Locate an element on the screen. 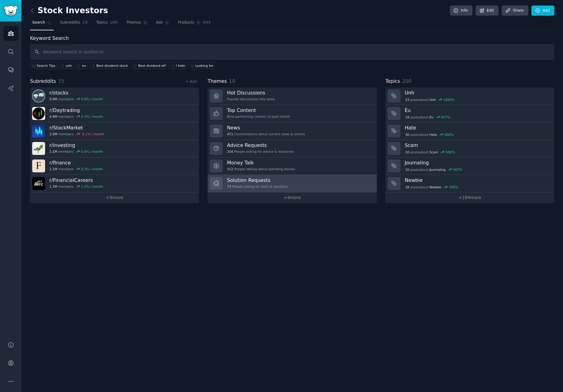 This screenshot has width=563, height=392. span: Eu is located at coordinates (431, 117).